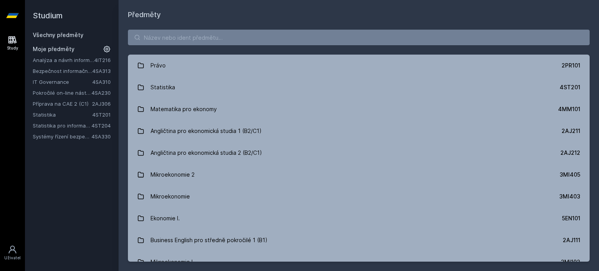 This screenshot has height=271, width=599. Describe the element at coordinates (359, 131) in the screenshot. I see `a: Angličtina pro ekonomická studia 1 (B2/C1) 2AJ211` at that location.